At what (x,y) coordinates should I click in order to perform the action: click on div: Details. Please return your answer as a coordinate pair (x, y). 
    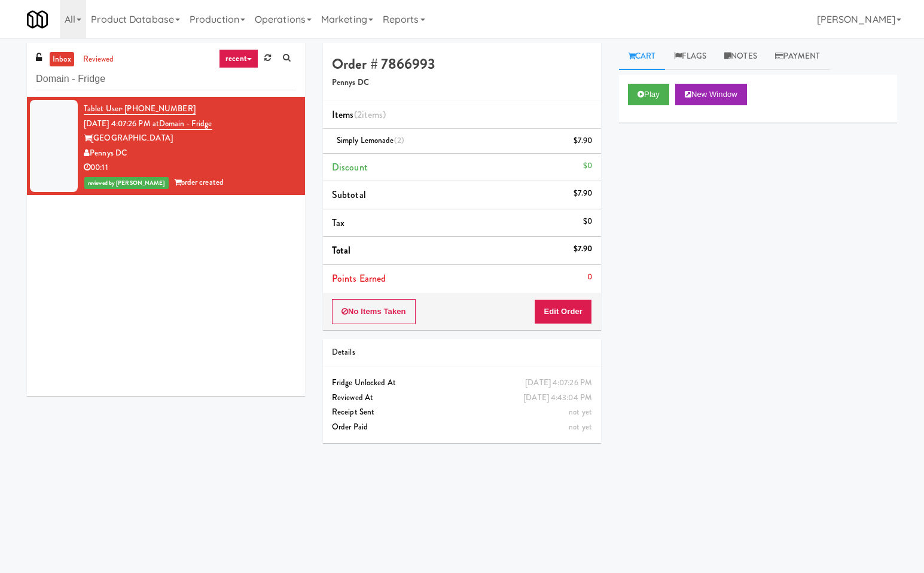
    Looking at the image, I should click on (462, 353).